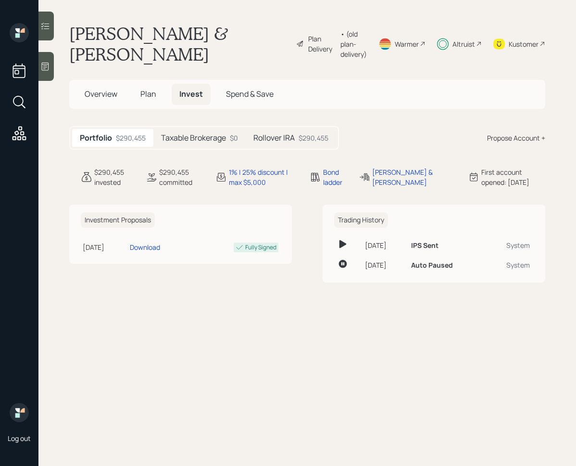 The width and height of the screenshot is (576, 466). What do you see at coordinates (464, 44) in the screenshot?
I see `div: Altruist` at bounding box center [464, 44].